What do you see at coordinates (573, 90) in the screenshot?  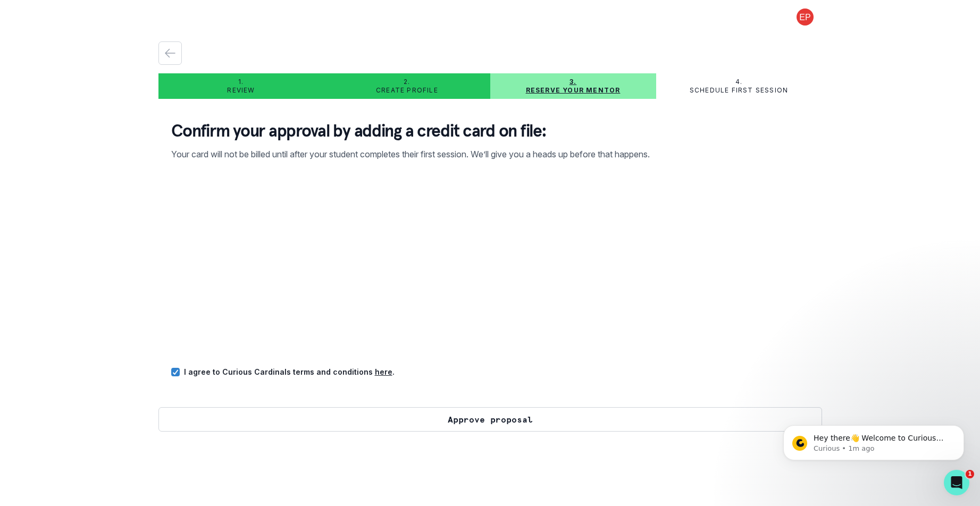 I see `p: Reserve your mentor` at bounding box center [573, 90].